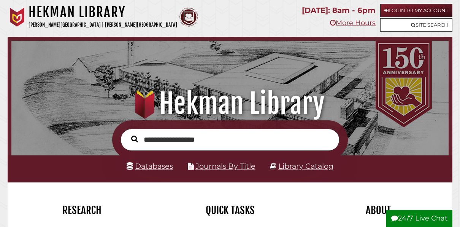  Describe the element at coordinates (417, 10) in the screenshot. I see `a: Login to My Account` at that location.